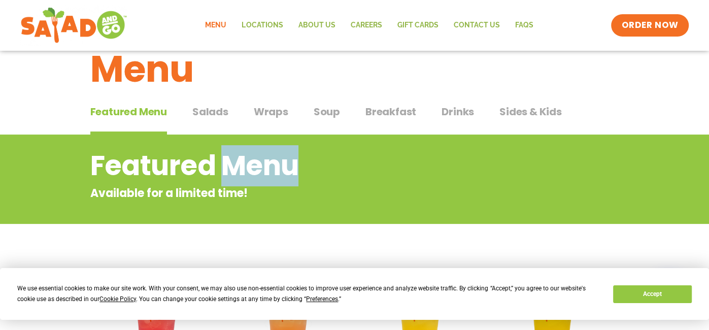 This screenshot has width=709, height=330. What do you see at coordinates (128, 112) in the screenshot?
I see `span: Featured Menu` at bounding box center [128, 112].